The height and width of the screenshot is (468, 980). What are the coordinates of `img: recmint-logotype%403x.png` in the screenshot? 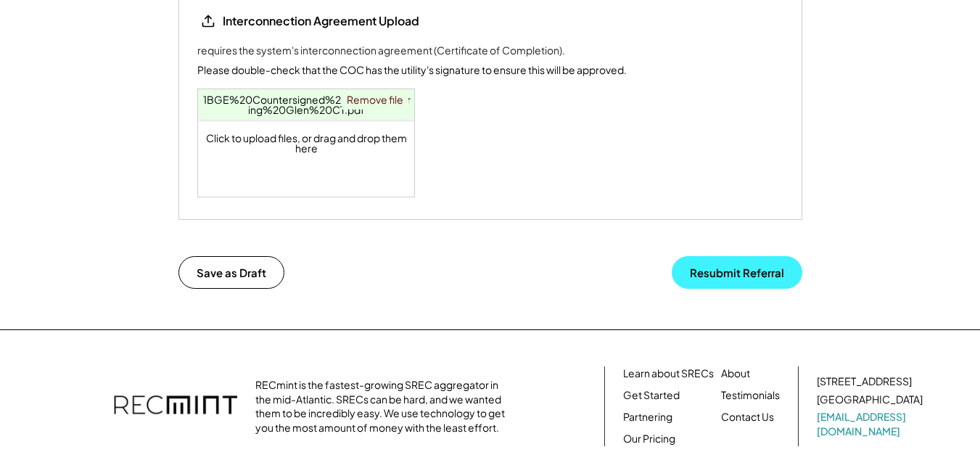 It's located at (176, 407).